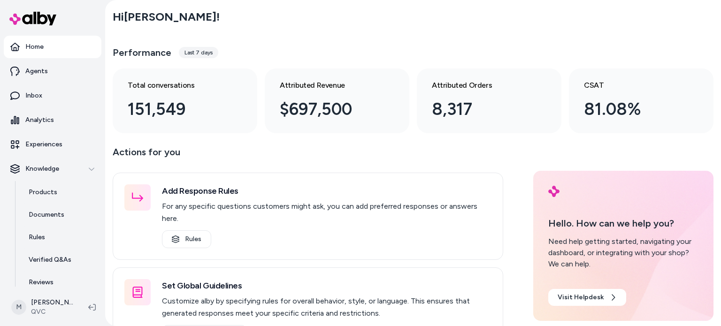 The image size is (721, 326). I want to click on div: Last 7 days, so click(199, 53).